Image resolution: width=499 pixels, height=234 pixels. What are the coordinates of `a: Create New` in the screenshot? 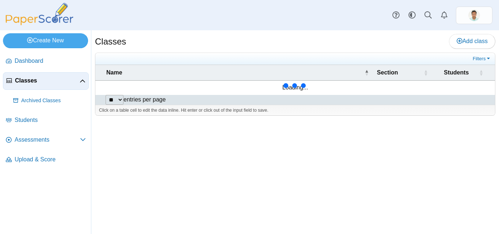 It's located at (45, 41).